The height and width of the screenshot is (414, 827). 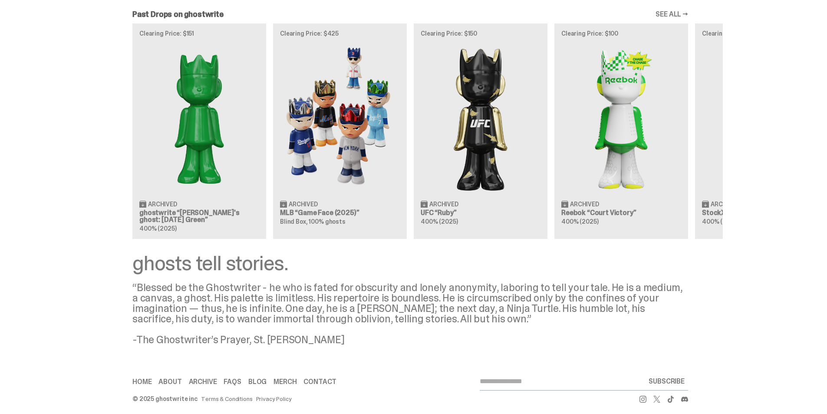 I want to click on a: Home, so click(x=142, y=382).